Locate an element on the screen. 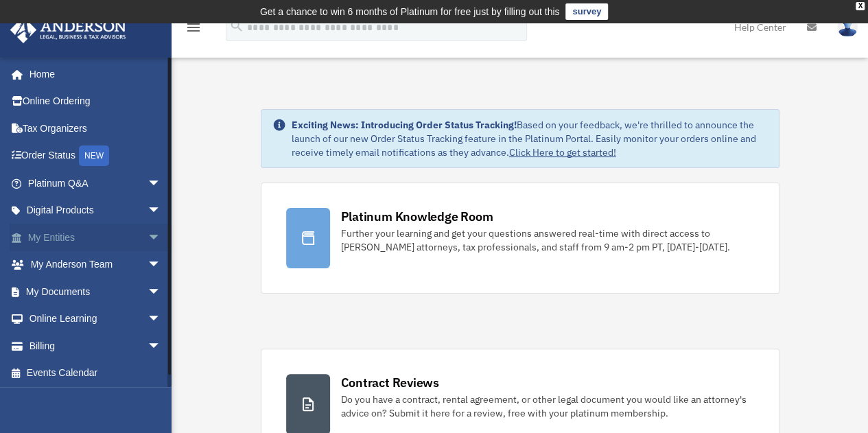 The image size is (868, 433). a: Platinum Knowledge Room Further your learning and get your questions answered real-time with dire... is located at coordinates (520, 238).